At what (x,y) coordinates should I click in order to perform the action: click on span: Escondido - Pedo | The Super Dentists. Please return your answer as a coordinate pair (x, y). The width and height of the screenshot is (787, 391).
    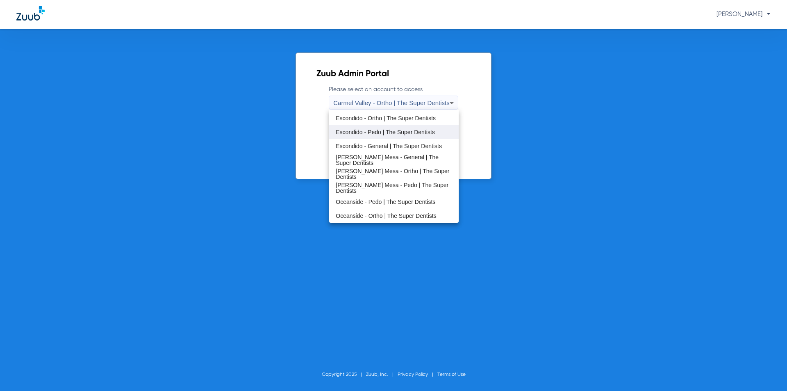
    Looking at the image, I should click on (385, 132).